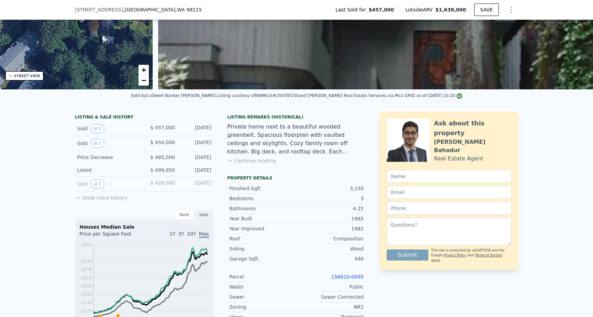 This screenshot has height=317, width=593. What do you see at coordinates (189, 10) in the screenshot?
I see `span: , WA 98115` at bounding box center [189, 10].